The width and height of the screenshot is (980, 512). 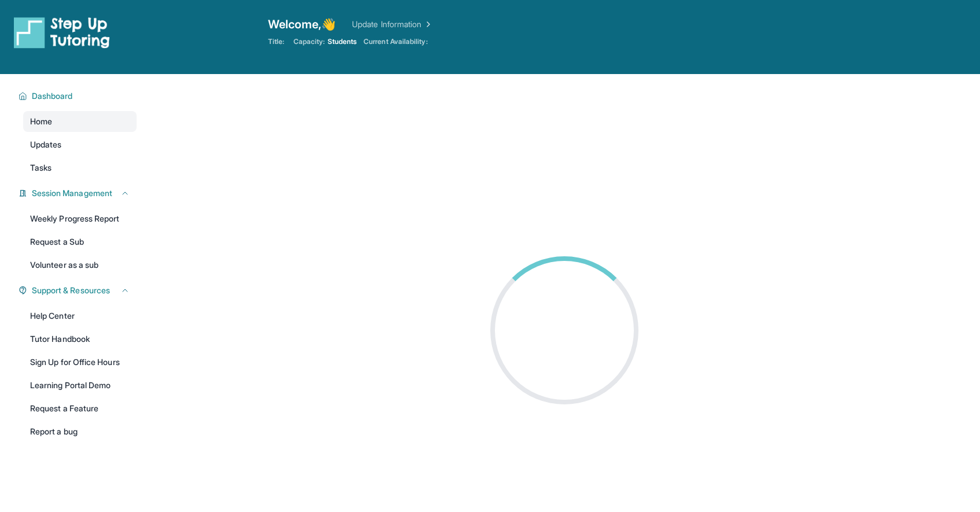 What do you see at coordinates (276, 42) in the screenshot?
I see `span: Title:` at bounding box center [276, 42].